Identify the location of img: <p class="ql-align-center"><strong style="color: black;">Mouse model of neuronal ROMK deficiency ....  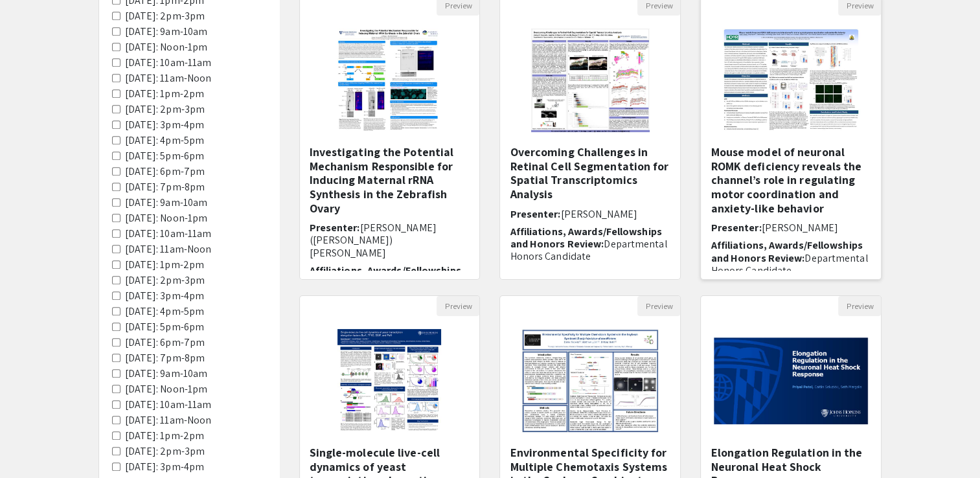
(791, 80).